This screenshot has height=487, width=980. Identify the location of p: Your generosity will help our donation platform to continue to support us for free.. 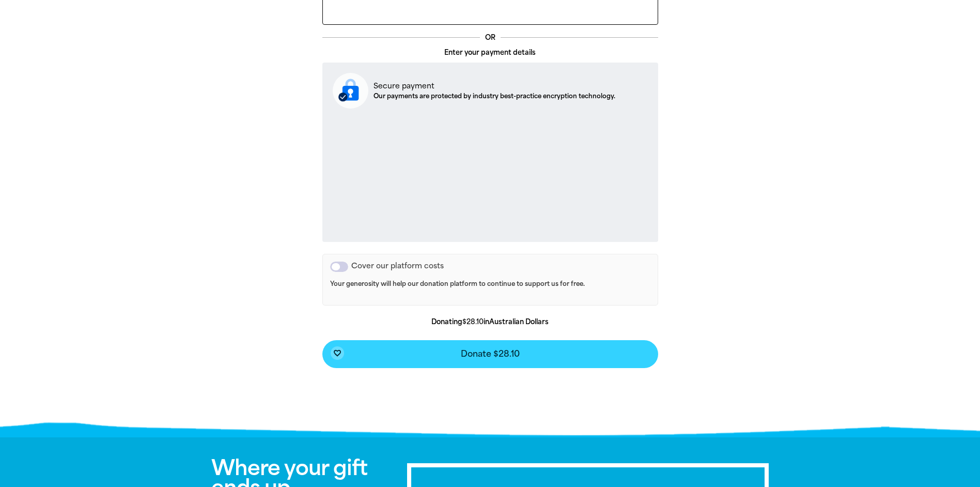
(490, 289).